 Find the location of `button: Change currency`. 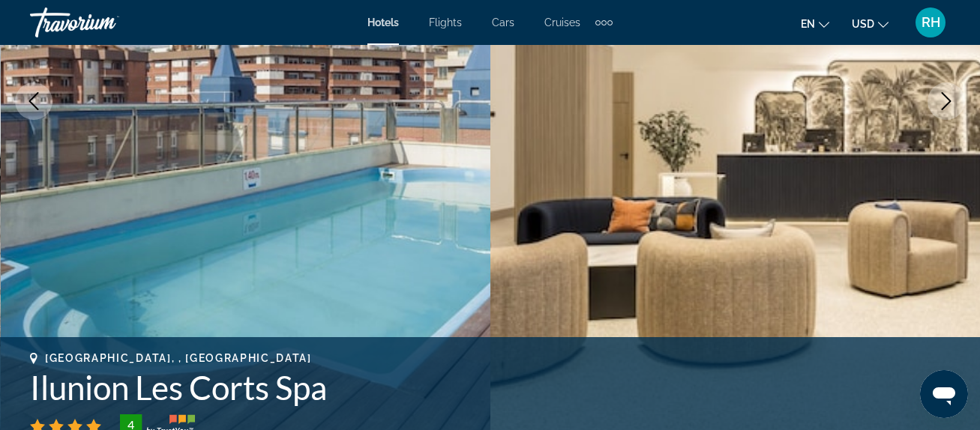

button: Change currency is located at coordinates (870, 23).